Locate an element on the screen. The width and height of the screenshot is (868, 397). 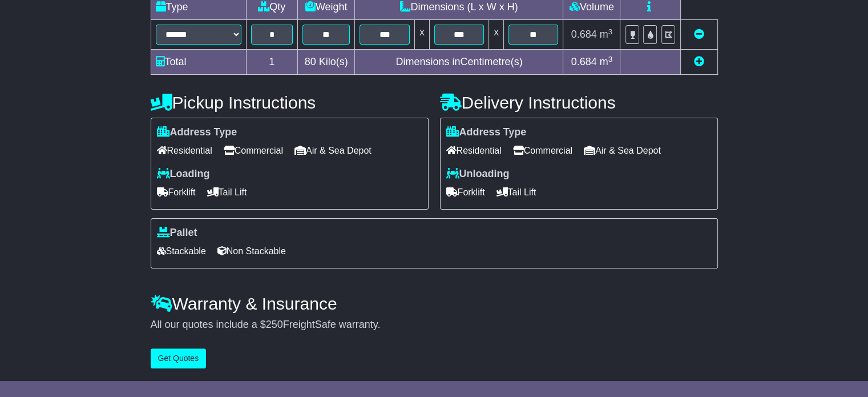
td: Total is located at coordinates (198, 62).